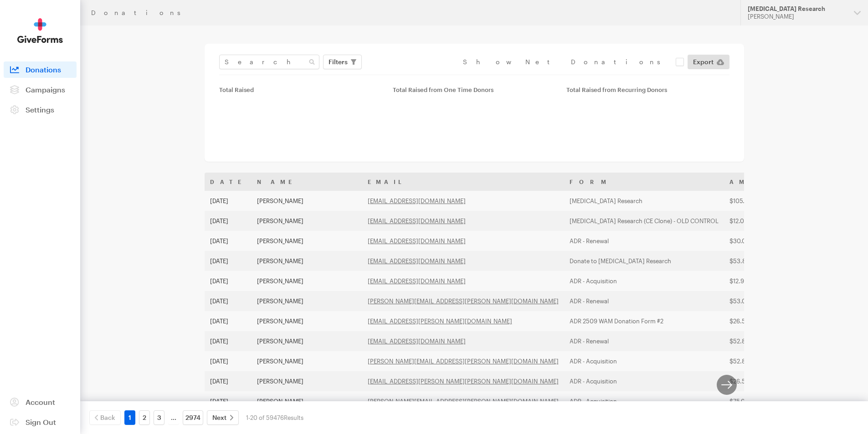  I want to click on a: Sign Out, so click(40, 422).